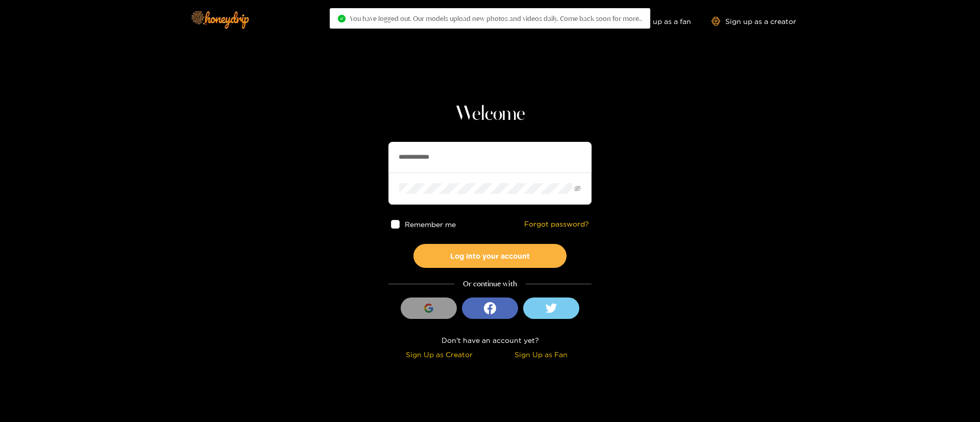  What do you see at coordinates (656, 21) in the screenshot?
I see `a: Sign up as a fan` at bounding box center [656, 21].